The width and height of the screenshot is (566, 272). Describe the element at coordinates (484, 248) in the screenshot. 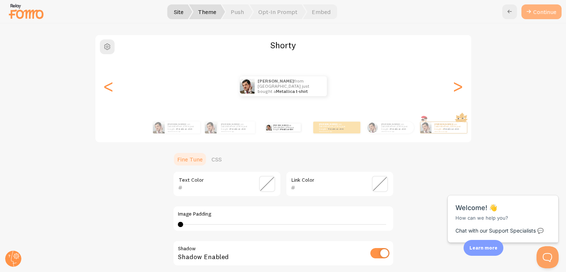

I see `div: Learn more` at that location.